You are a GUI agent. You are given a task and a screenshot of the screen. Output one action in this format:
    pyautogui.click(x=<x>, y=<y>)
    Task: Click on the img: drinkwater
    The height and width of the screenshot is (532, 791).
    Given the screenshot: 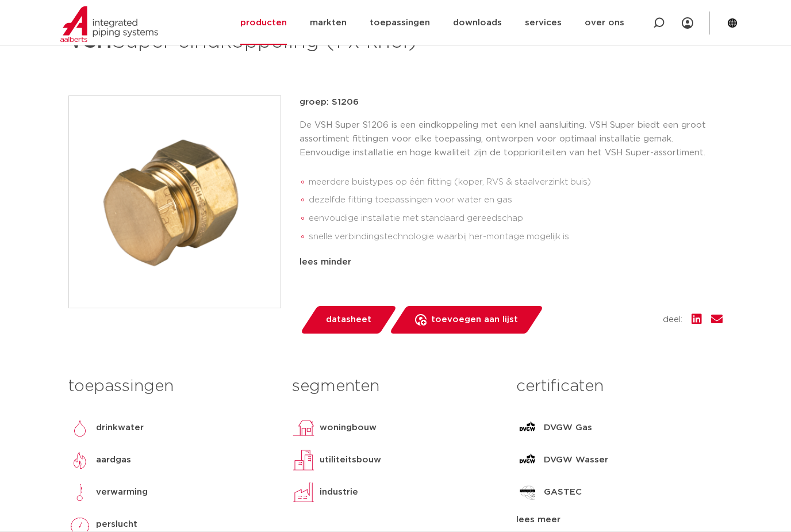 What is the action you would take?
    pyautogui.click(x=80, y=427)
    